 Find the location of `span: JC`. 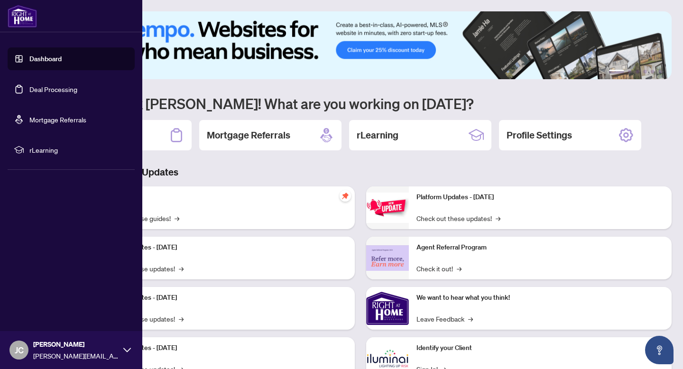

span: JC is located at coordinates (19, 350).